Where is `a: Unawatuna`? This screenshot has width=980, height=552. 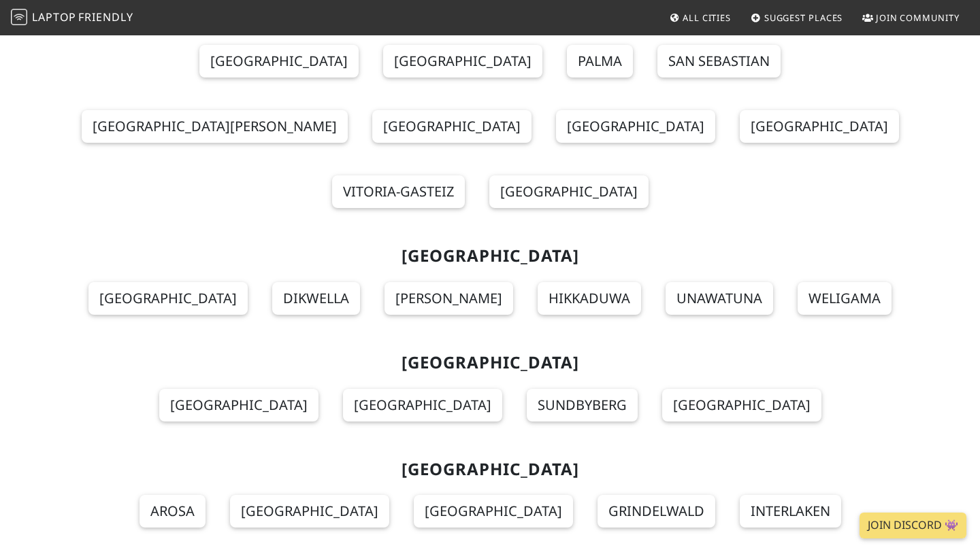 a: Unawatuna is located at coordinates (719, 299).